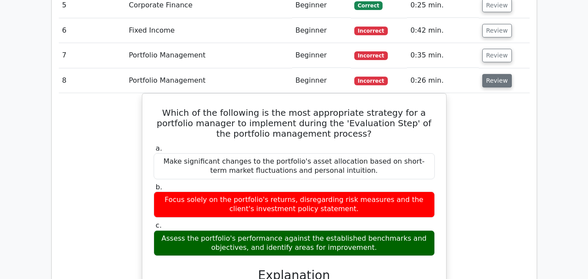  Describe the element at coordinates (92, 81) in the screenshot. I see `td: 8` at that location.